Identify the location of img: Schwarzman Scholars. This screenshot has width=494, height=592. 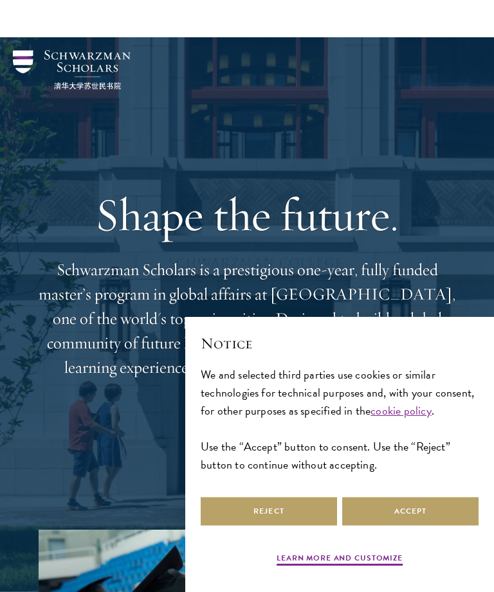
(71, 69).